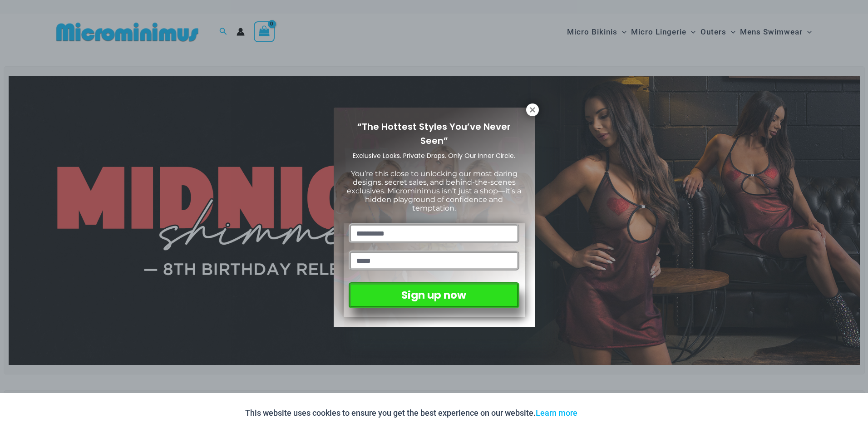 Image resolution: width=868 pixels, height=433 pixels. What do you see at coordinates (411, 413) in the screenshot?
I see `p: This website uses cookies to ensure you get the best experience on our website.` at bounding box center [411, 413].